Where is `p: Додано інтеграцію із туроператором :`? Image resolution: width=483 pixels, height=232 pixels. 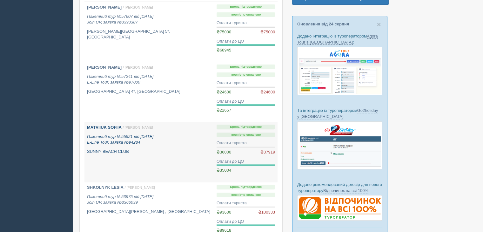
p: Додано інтеграцію із туроператором : is located at coordinates (340, 39).